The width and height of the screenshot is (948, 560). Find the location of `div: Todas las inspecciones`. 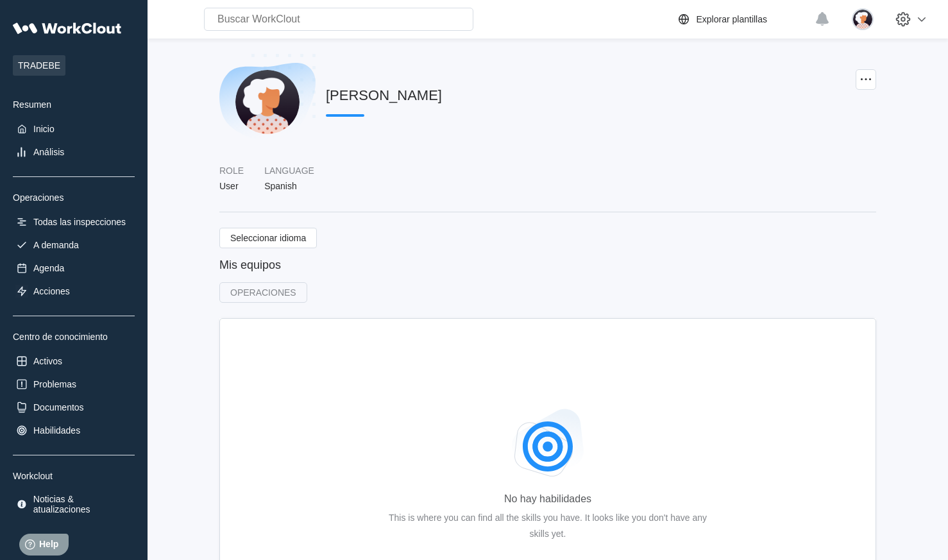

div: Todas las inspecciones is located at coordinates (80, 222).